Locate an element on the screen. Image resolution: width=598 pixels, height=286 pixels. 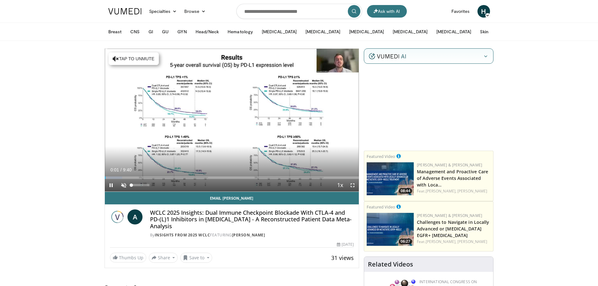
video-js: Video Player is located at coordinates (232, 120).